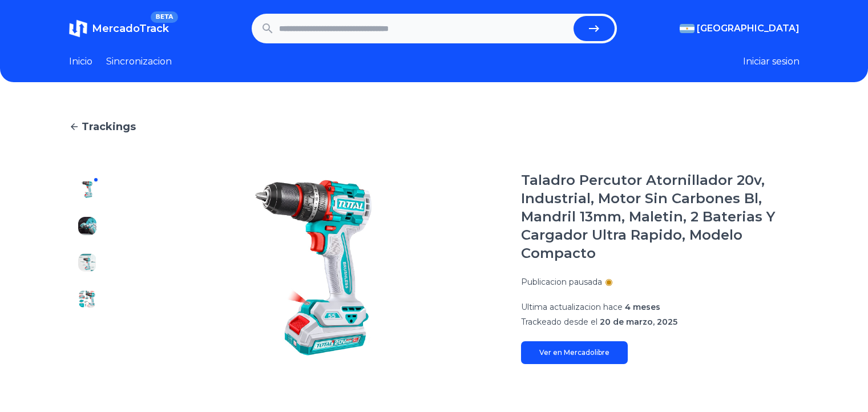  I want to click on button: Iniciar sesion, so click(771, 62).